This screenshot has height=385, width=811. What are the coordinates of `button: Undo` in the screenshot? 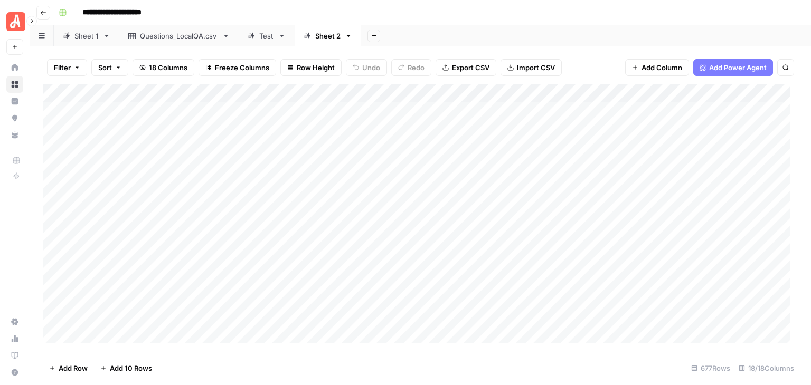 It's located at (366, 68).